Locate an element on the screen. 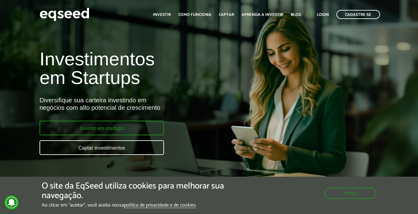  a: Blog is located at coordinates (296, 15).